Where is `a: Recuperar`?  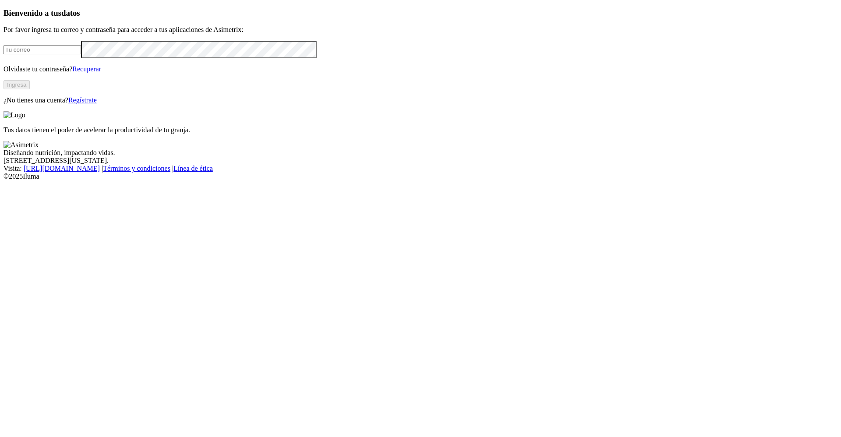 a: Recuperar is located at coordinates (87, 69).